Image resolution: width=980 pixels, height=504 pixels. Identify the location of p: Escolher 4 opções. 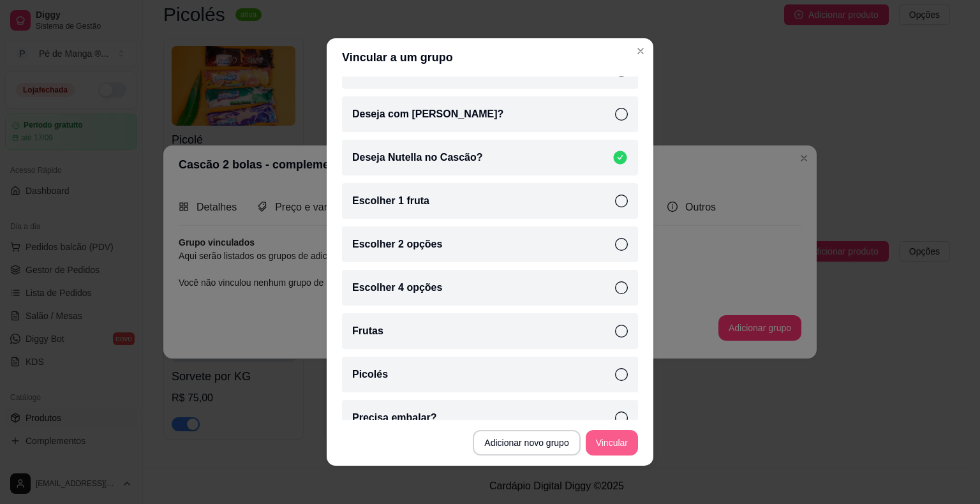
(397, 288).